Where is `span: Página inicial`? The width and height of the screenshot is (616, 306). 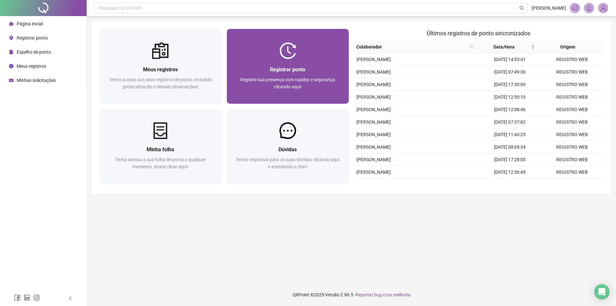 span: Página inicial is located at coordinates (30, 24).